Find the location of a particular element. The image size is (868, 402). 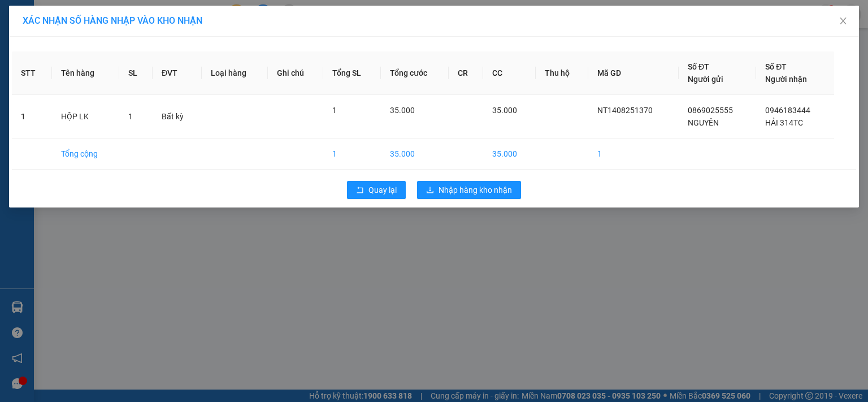

button: downloadNhập hàng kho nhận is located at coordinates (469, 190).